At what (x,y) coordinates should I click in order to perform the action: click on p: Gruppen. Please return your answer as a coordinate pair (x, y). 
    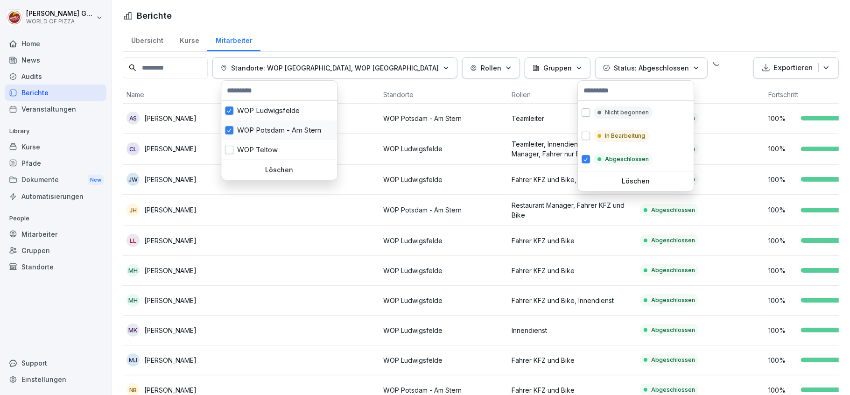
    Looking at the image, I should click on (558, 68).